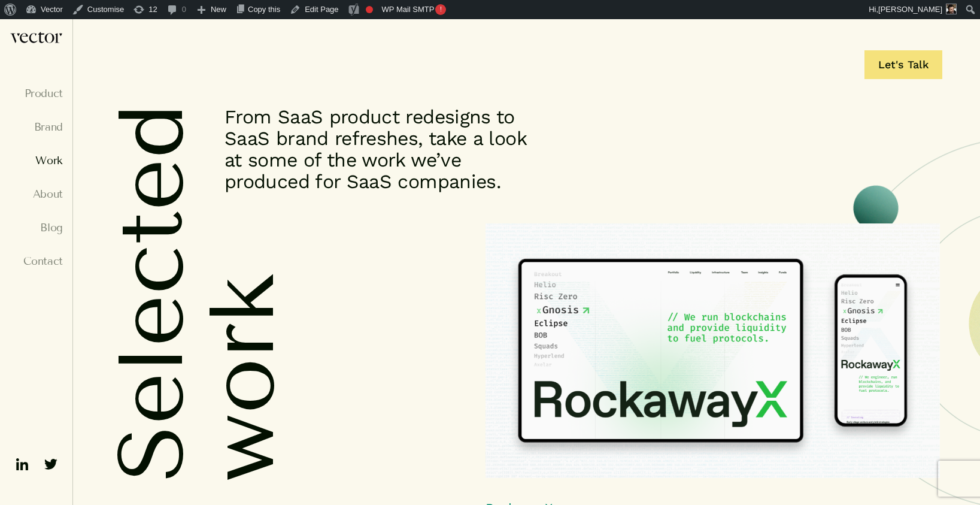  I want to click on img: ico-twitter-fill, so click(51, 464).